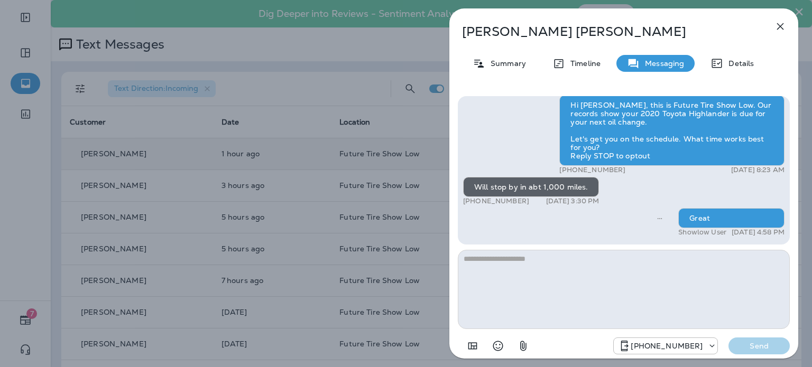 Image resolution: width=812 pixels, height=367 pixels. Describe the element at coordinates (498, 346) in the screenshot. I see `button: Select an emoji` at that location.